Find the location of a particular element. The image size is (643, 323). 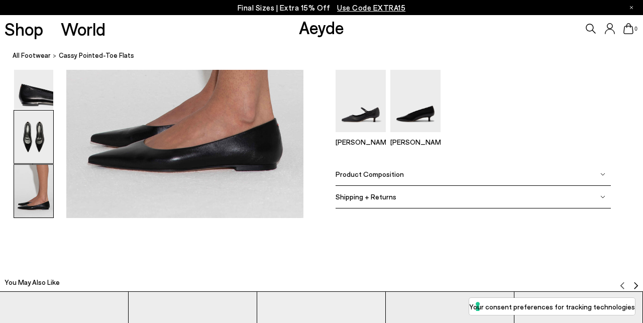

img: Clara Pointed-Toe Pumps is located at coordinates (416, 99).